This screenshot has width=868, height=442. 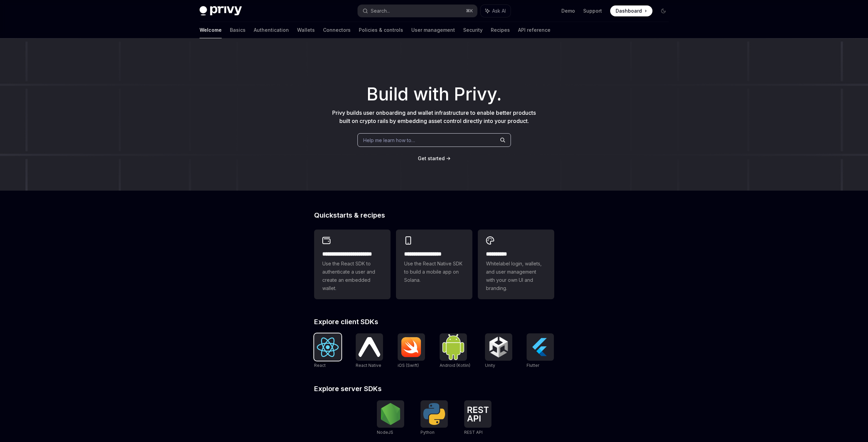 I want to click on span: iOS (Swift), so click(x=408, y=365).